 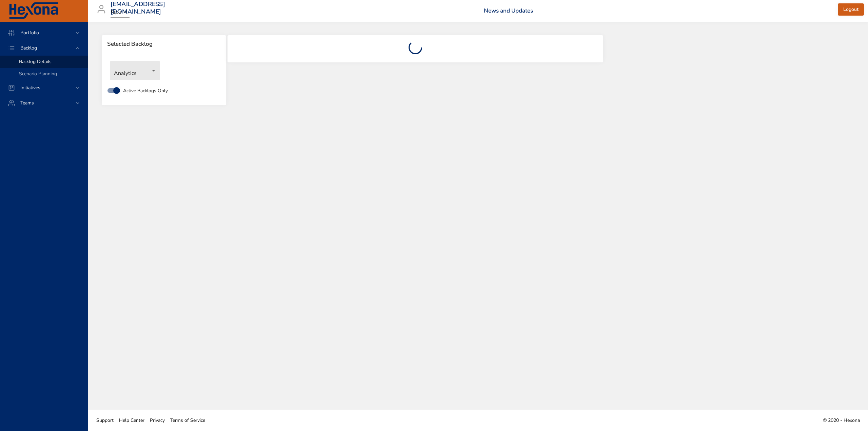 What do you see at coordinates (164, 44) in the screenshot?
I see `span: Selected Backlog` at bounding box center [164, 44].